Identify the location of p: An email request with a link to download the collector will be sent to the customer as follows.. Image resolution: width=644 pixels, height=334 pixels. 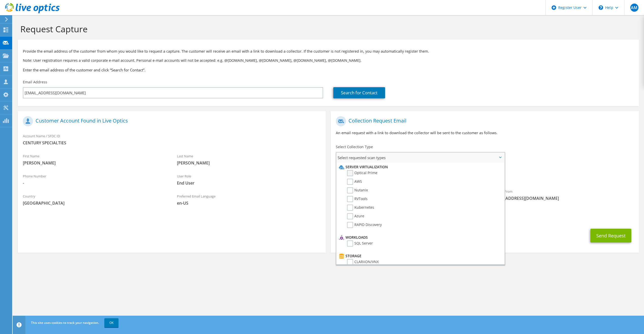
(484, 133).